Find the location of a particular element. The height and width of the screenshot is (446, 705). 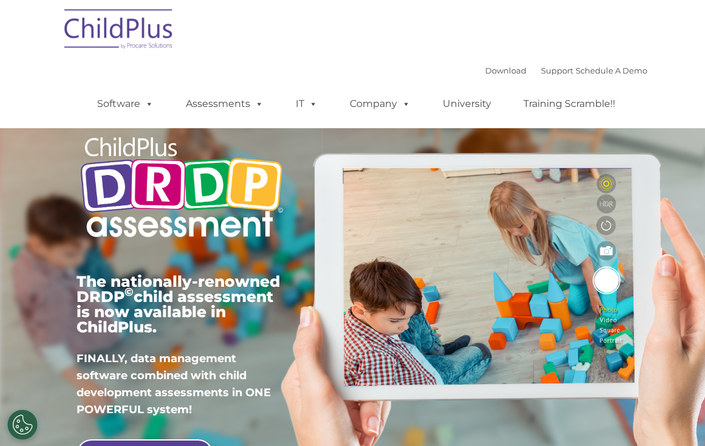

a: Assessments is located at coordinates (225, 104).